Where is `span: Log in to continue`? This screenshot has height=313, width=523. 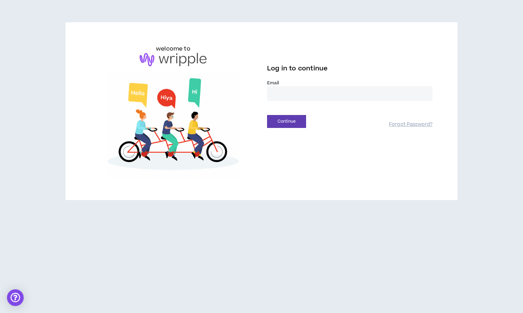
span: Log in to continue is located at coordinates (298, 68).